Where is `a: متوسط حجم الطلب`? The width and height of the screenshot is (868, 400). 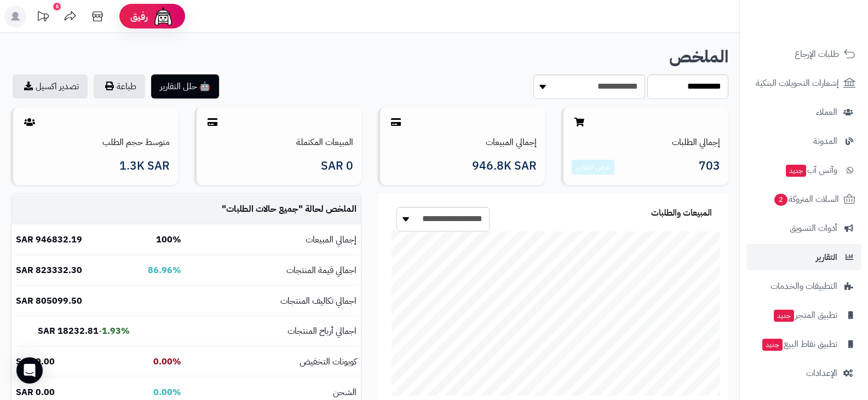
a: متوسط حجم الطلب is located at coordinates (136, 143).